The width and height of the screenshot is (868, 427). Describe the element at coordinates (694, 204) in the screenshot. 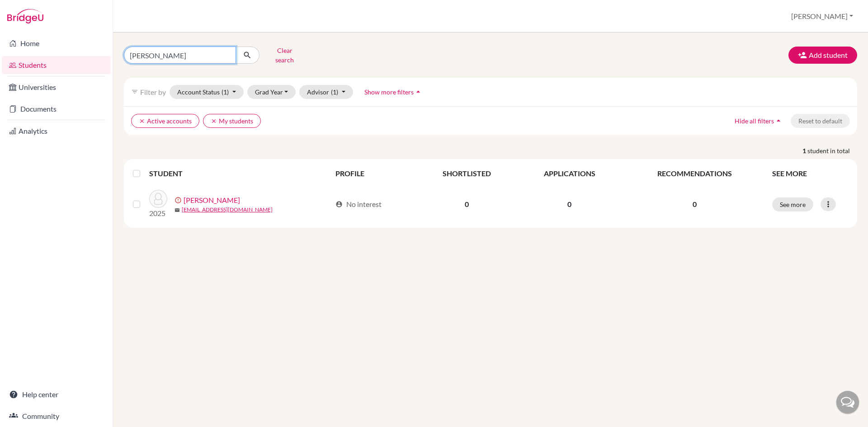

I see `p: 0` at that location.